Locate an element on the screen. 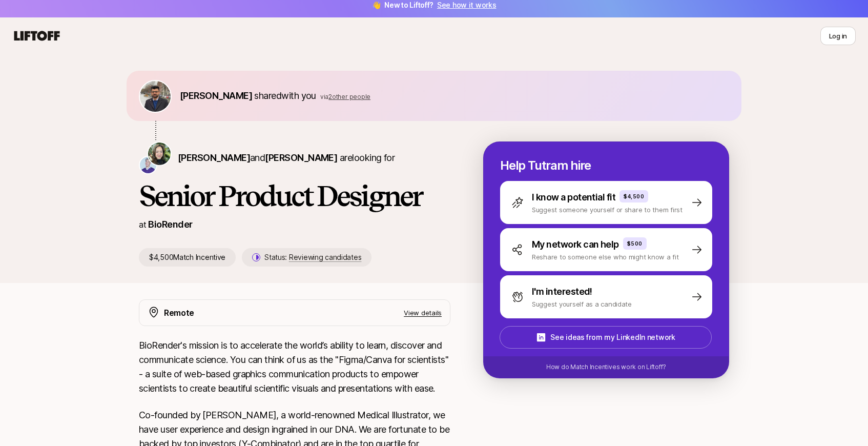 This screenshot has width=868, height=446. span: Reviewing candidates is located at coordinates (325, 257).